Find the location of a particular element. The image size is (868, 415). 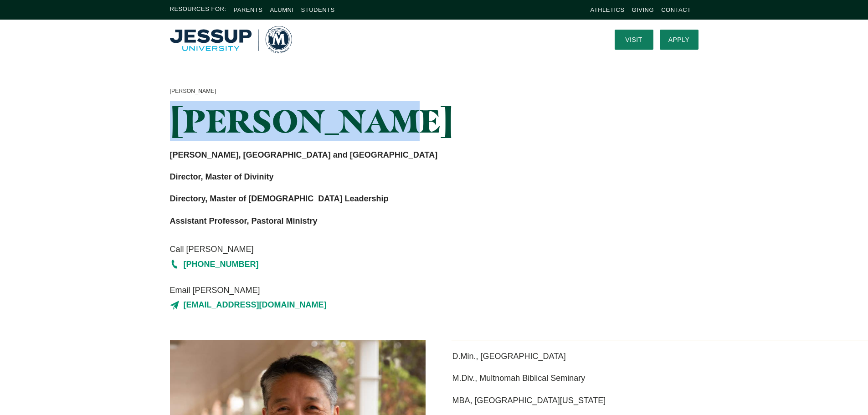

a: Parents is located at coordinates (248, 9).